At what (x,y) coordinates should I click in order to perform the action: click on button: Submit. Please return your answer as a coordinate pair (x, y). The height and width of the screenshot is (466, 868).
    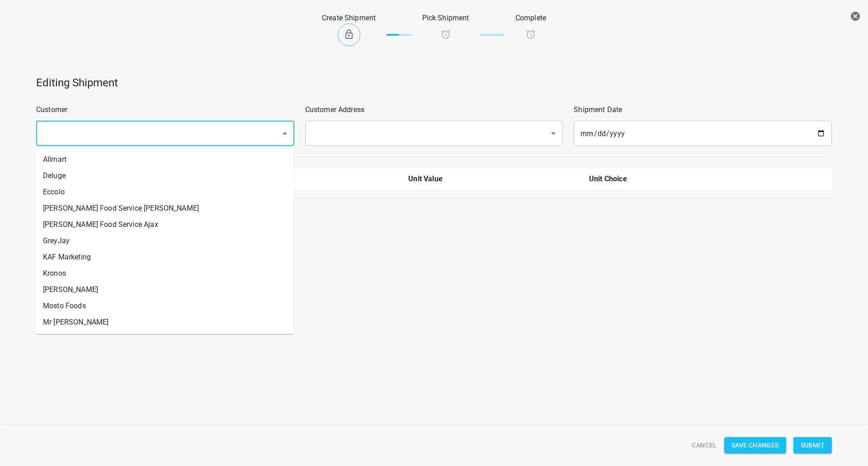
    Looking at the image, I should click on (812, 445).